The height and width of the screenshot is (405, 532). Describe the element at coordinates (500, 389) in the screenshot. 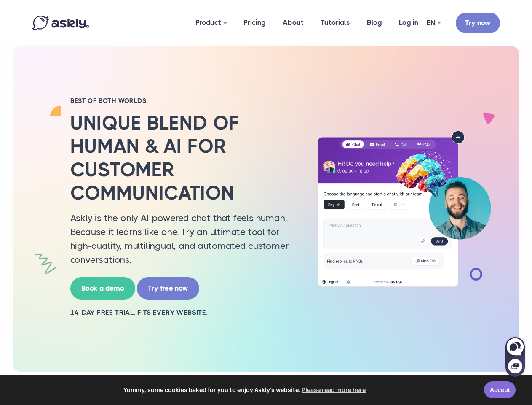

I see `a: Accept` at that location.